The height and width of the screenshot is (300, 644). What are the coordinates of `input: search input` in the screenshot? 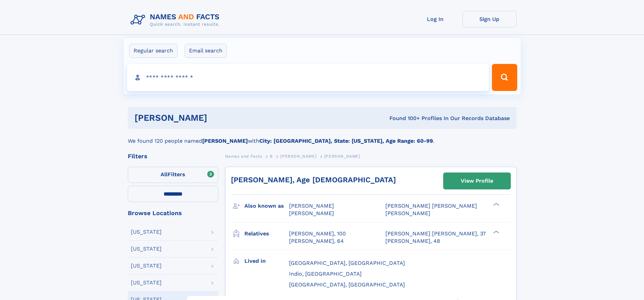 It's located at (308, 77).